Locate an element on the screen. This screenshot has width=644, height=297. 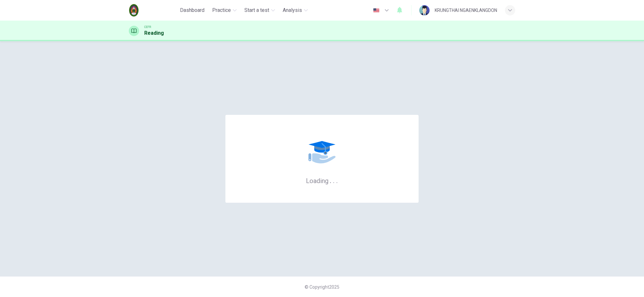
h1: Reading is located at coordinates (153, 33).